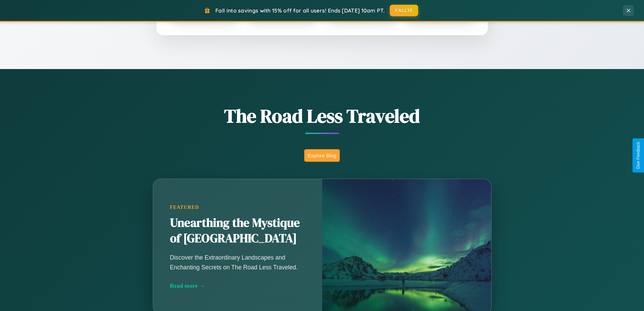 This screenshot has height=311, width=644. What do you see at coordinates (237, 285) in the screenshot?
I see `div: Read more →` at bounding box center [237, 285].